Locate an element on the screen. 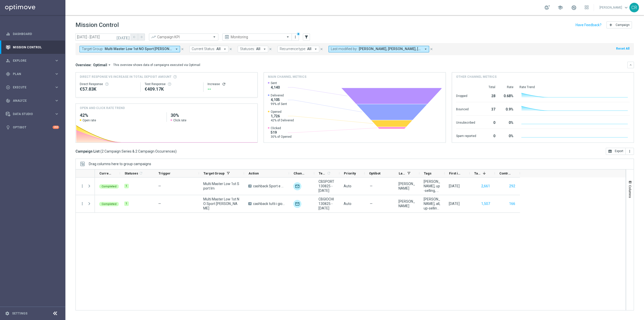 The height and width of the screenshot is (320, 644). span: Plan is located at coordinates (33, 74).